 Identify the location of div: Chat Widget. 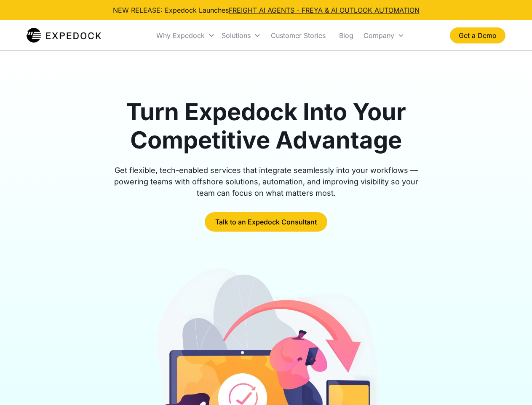
(511, 385).